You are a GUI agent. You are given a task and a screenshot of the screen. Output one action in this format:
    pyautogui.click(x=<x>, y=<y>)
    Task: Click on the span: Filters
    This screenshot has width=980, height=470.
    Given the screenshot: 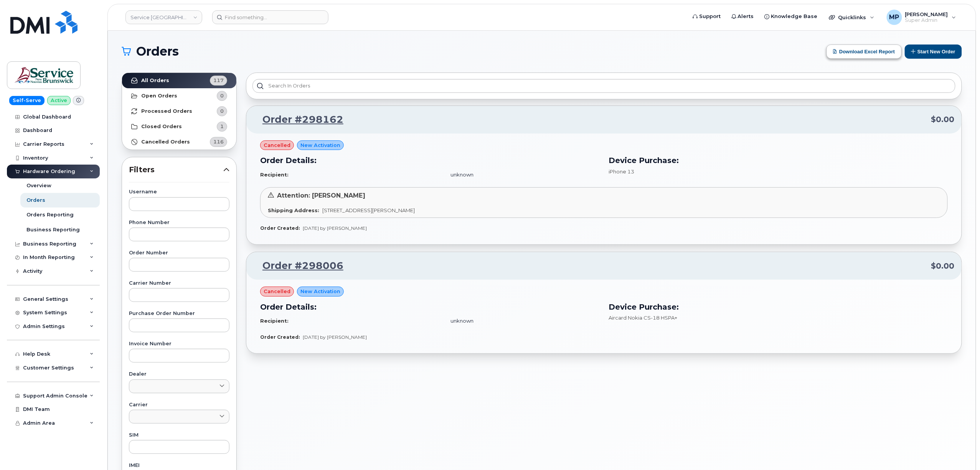 What is the action you would take?
    pyautogui.click(x=177, y=170)
    